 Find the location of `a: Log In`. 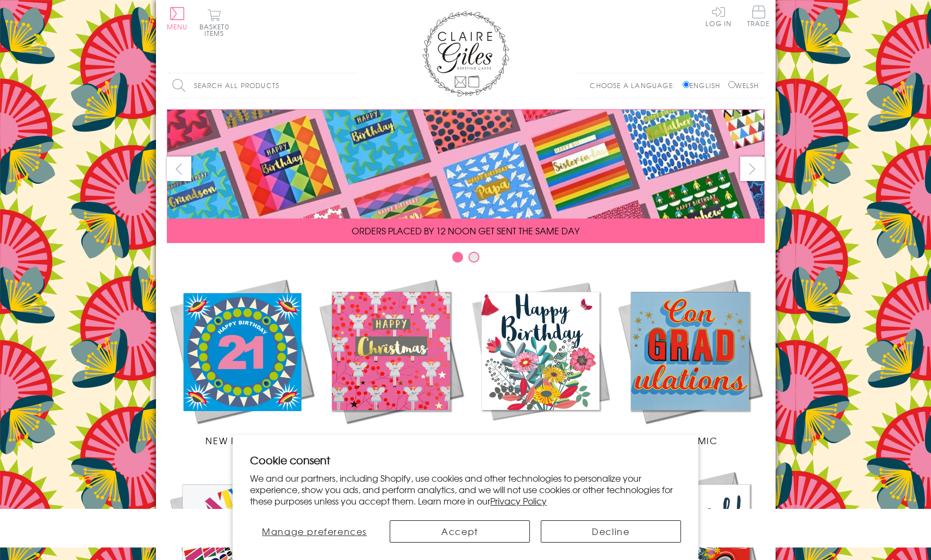

a: Log In is located at coordinates (719, 16).